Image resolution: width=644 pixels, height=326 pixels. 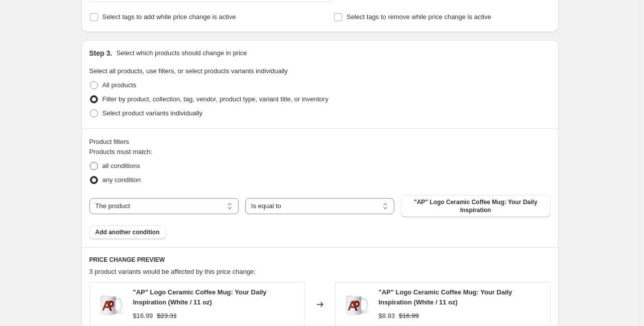 I want to click on span: Select tags to remove while price change is active, so click(x=419, y=16).